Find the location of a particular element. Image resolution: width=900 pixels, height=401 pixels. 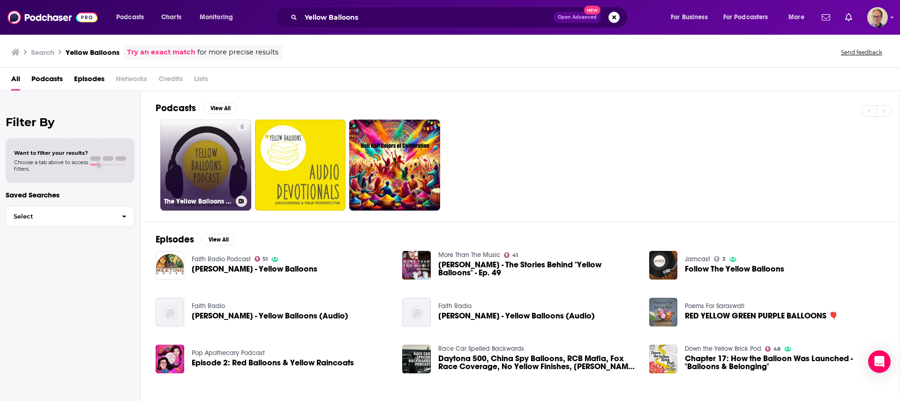

span: Logged in as tommy.lynch is located at coordinates (877, 17).